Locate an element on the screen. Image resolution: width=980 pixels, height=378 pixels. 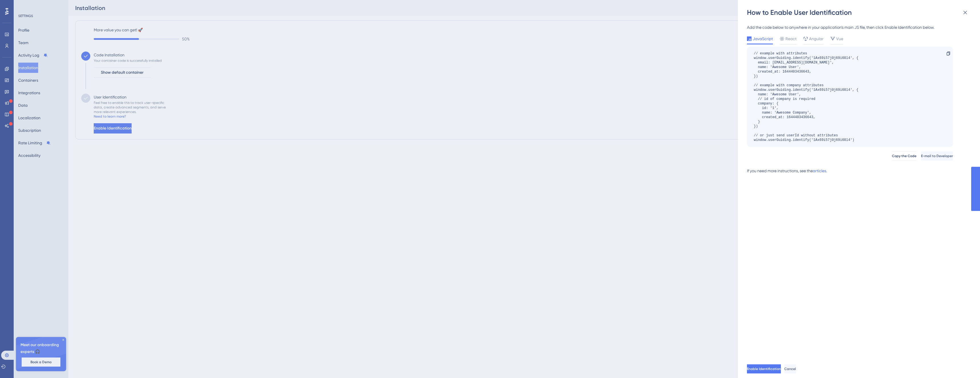
a: articles. is located at coordinates (819, 173).